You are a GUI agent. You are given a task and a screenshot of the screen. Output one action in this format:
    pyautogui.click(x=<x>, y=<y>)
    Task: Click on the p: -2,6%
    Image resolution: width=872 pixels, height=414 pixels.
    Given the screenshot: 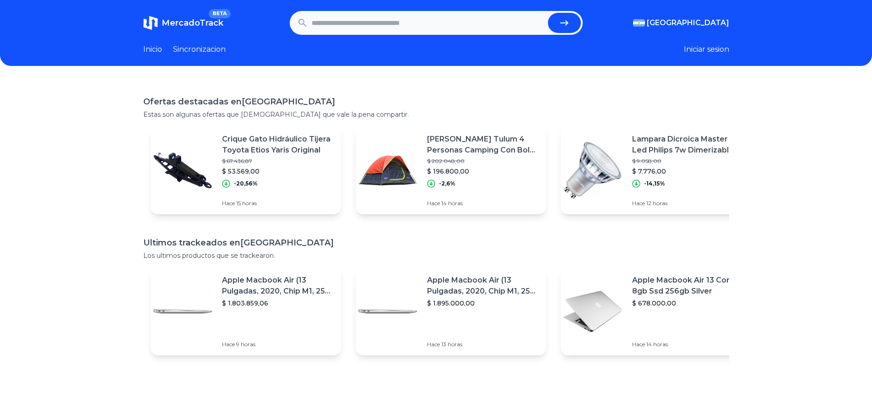 What is the action you would take?
    pyautogui.click(x=447, y=184)
    